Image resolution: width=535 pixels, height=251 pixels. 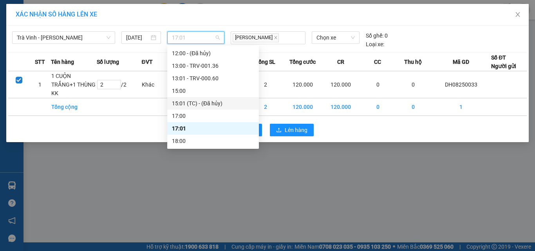 What do you see at coordinates (213, 53) in the screenshot?
I see `div: 12:00 - (Đã hủy)` at bounding box center [213, 53].